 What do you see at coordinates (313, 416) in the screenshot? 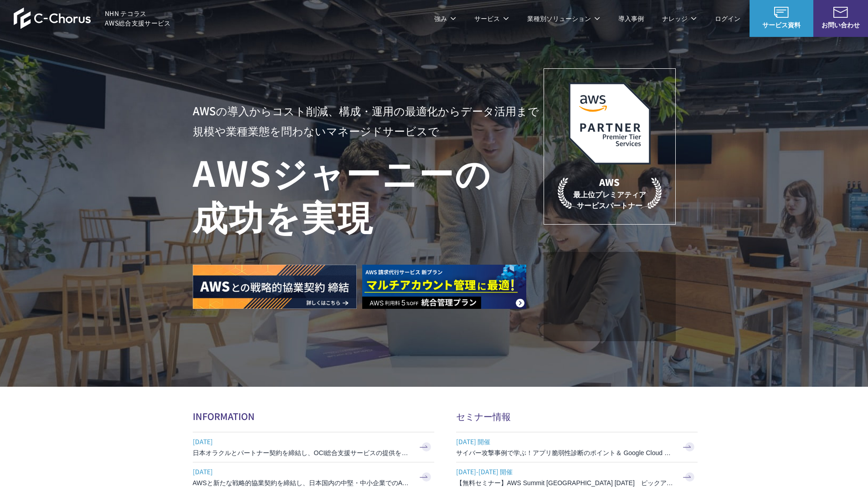
I see `h2: INFORMATION` at bounding box center [313, 416].